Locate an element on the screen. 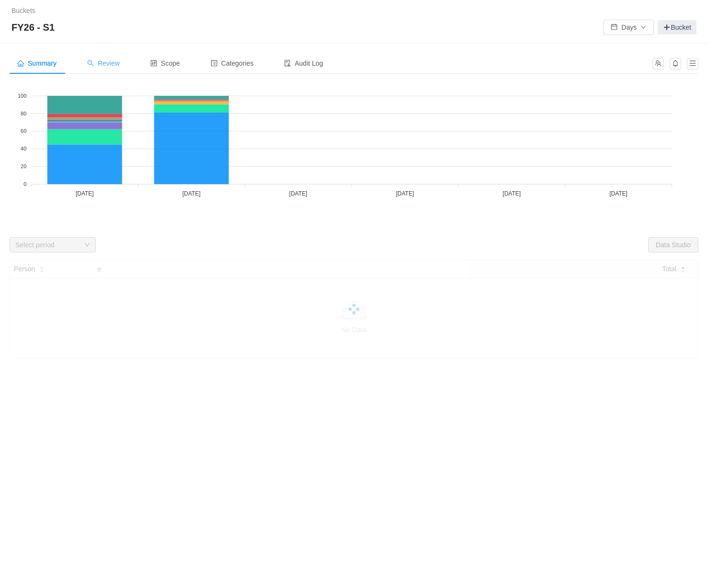  button: icon: bell is located at coordinates (675, 64).